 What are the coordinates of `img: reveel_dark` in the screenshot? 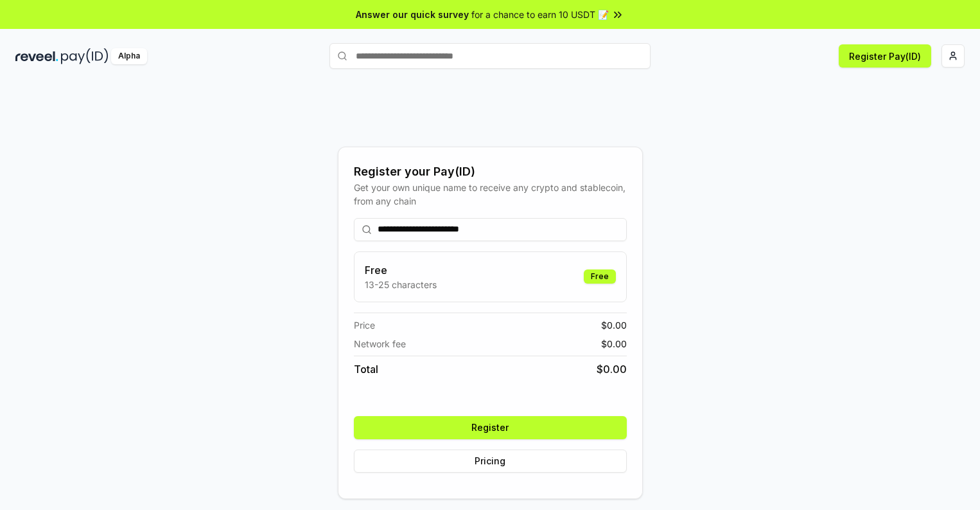 It's located at (37, 56).